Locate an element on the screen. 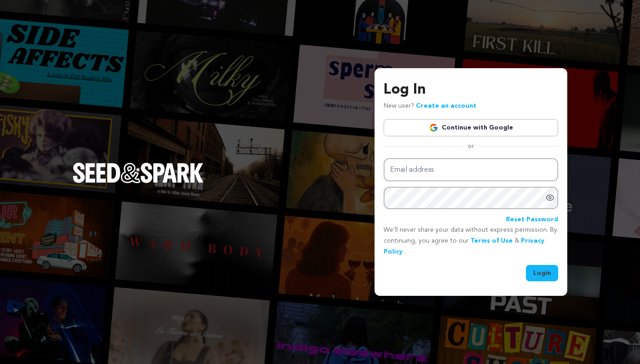 The image size is (640, 364). p: New user? is located at coordinates (430, 106).